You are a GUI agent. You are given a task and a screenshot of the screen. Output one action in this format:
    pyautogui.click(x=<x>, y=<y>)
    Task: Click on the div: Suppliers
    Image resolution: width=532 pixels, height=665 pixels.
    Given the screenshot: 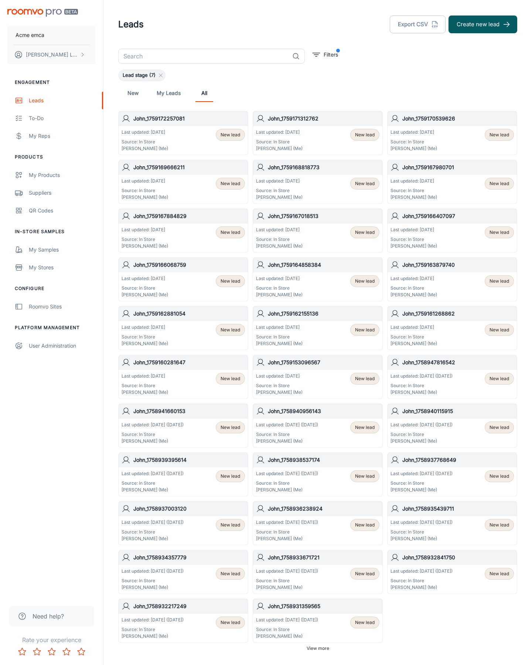 What is the action you would take?
    pyautogui.click(x=62, y=193)
    